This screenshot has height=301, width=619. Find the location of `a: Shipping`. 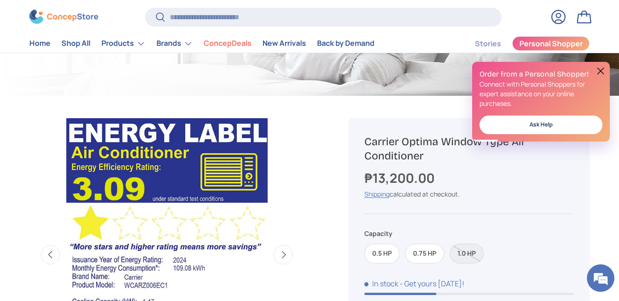

a: Shipping is located at coordinates (377, 194).